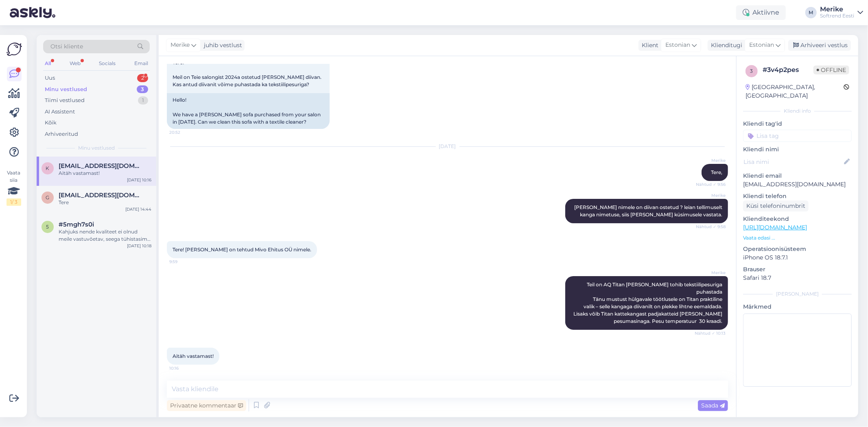  What do you see at coordinates (819, 45) in the screenshot?
I see `div: Arhiveeri vestlus` at bounding box center [819, 45].